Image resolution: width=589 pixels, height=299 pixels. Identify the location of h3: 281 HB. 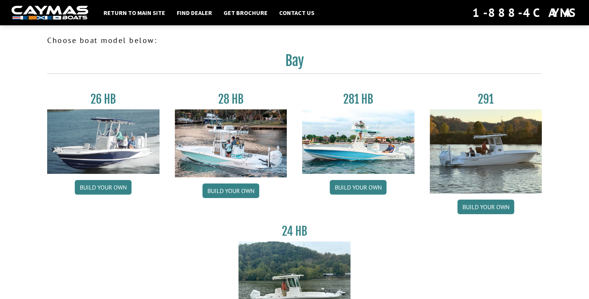
(358, 99).